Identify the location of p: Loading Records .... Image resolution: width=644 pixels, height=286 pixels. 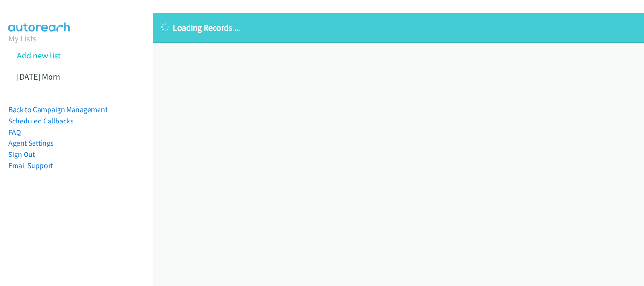
(398, 28).